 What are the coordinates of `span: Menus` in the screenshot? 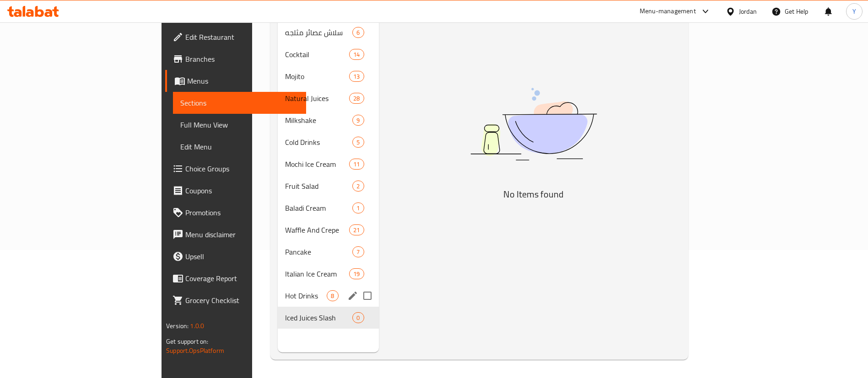 It's located at (243, 81).